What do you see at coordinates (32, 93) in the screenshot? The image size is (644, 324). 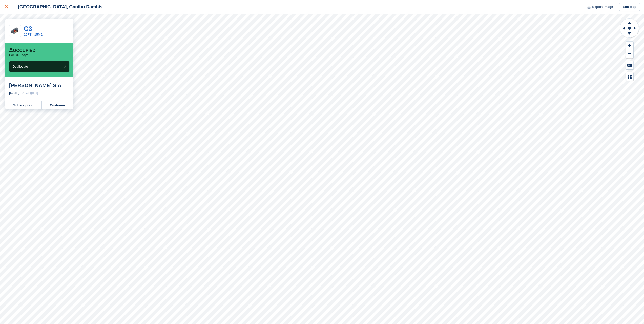 I see `div: Ongoing` at bounding box center [32, 93].